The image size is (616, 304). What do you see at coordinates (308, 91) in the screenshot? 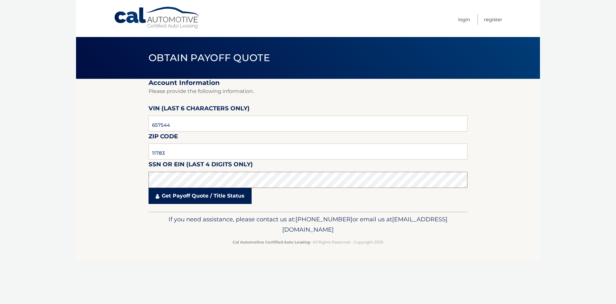
I see `p: Please provide the following information.` at bounding box center [308, 91].